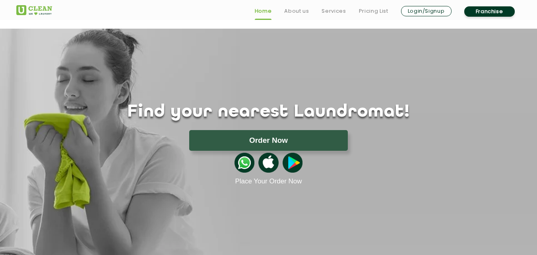 Image resolution: width=537 pixels, height=255 pixels. Describe the element at coordinates (244, 163) in the screenshot. I see `img: whatsappicon.png` at that location.